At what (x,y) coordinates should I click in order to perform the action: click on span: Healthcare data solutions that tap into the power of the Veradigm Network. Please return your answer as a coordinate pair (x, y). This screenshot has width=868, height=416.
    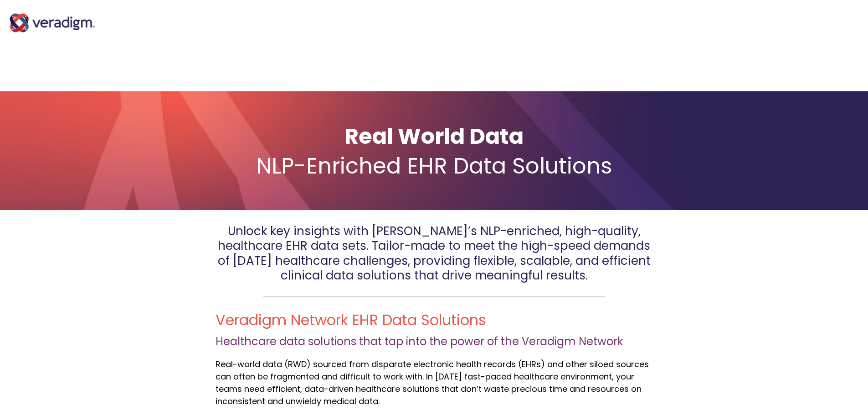
    Looking at the image, I should click on (420, 341).